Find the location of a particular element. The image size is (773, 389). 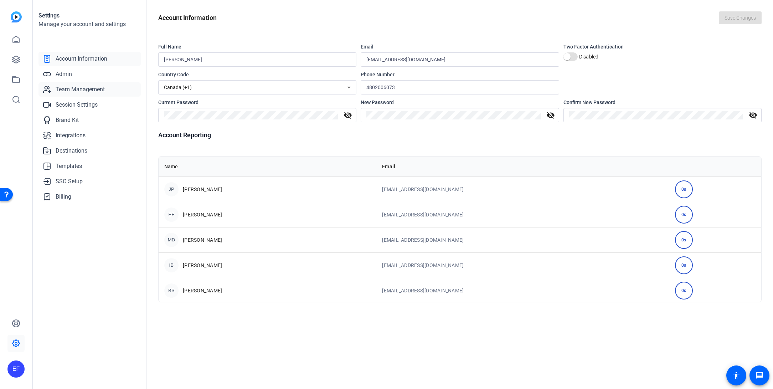

a: Billing is located at coordinates (89, 197).